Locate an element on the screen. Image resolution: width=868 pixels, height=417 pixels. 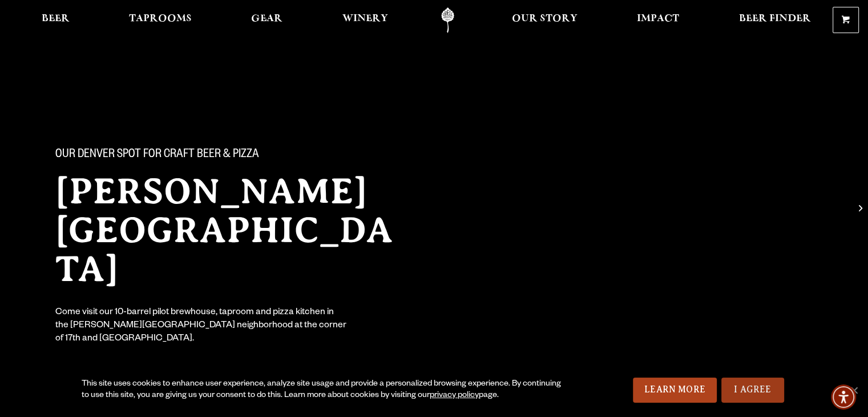
a: I Agree is located at coordinates (753, 390).